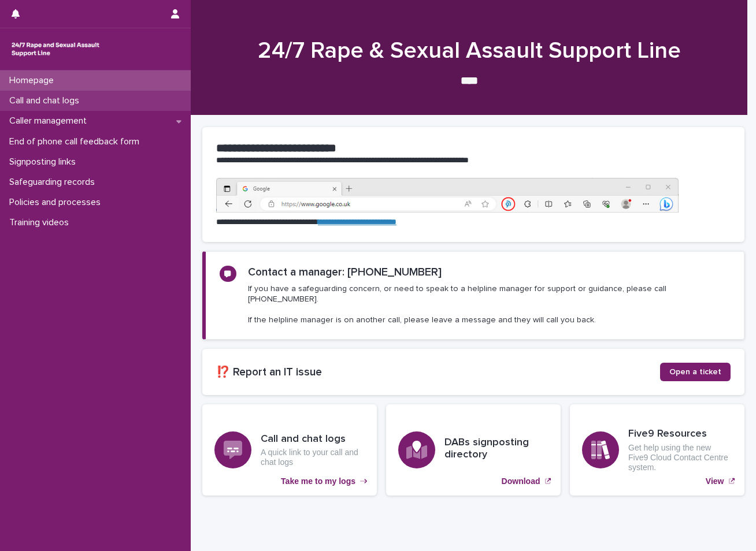 The height and width of the screenshot is (551, 756). Describe the element at coordinates (473, 450) in the screenshot. I see `a: Download` at that location.